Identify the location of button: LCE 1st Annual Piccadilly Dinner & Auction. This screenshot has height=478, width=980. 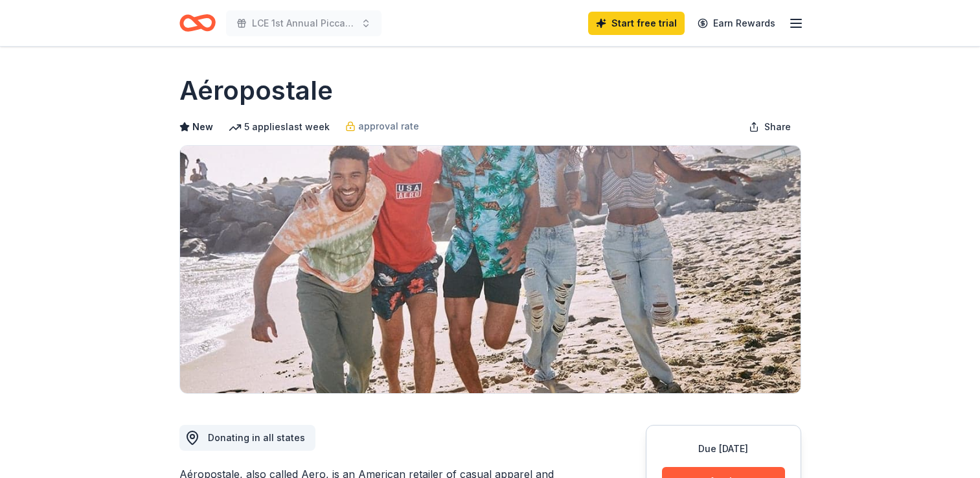
(304, 23).